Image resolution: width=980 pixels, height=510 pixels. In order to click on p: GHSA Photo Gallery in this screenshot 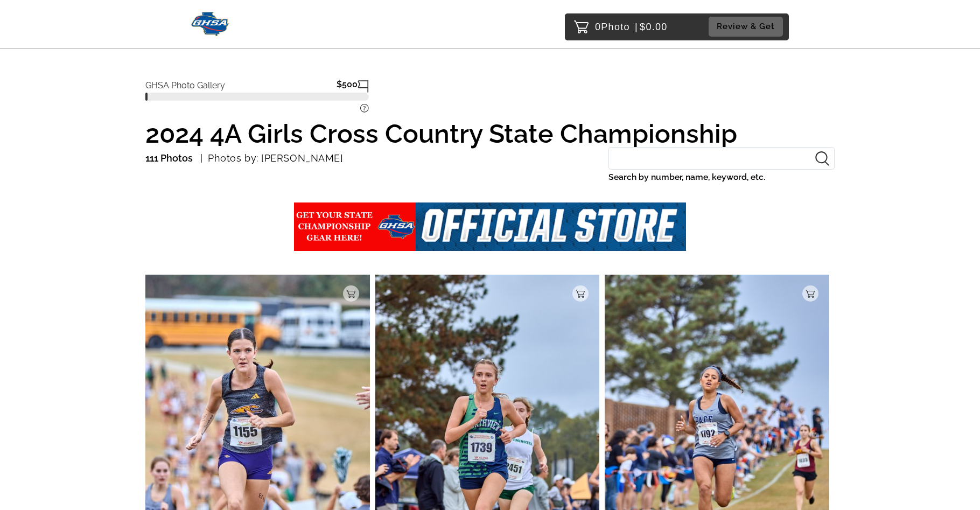, I will do `click(186, 83)`.